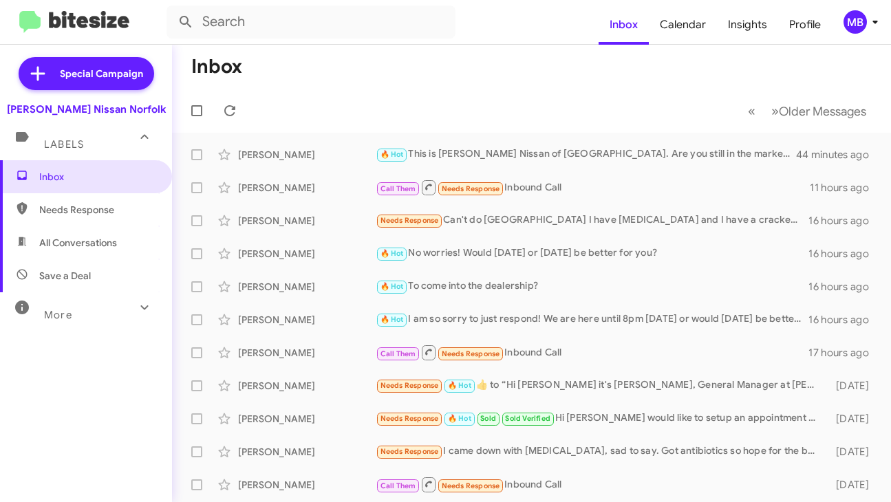  I want to click on div: 11 hours ago, so click(845, 188).